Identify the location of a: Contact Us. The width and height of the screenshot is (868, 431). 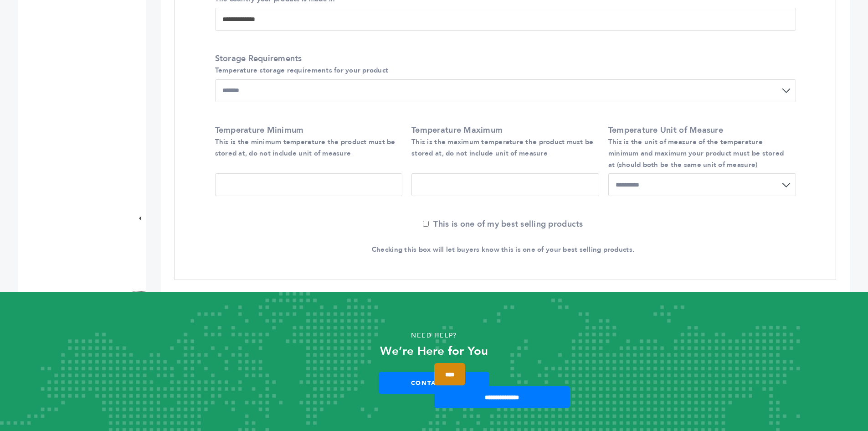
(434, 382).